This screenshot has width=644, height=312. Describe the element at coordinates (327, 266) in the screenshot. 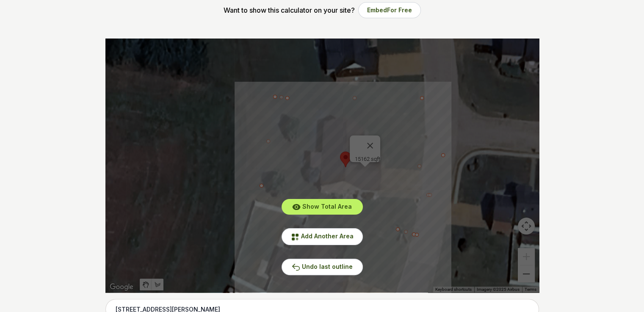

I see `span: Undo last outline` at that location.